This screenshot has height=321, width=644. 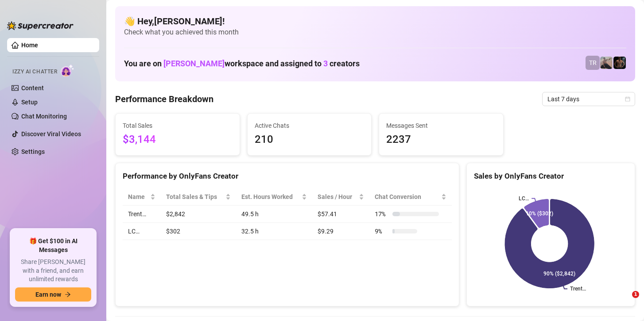 I want to click on th: Sales / Hour, so click(x=341, y=197).